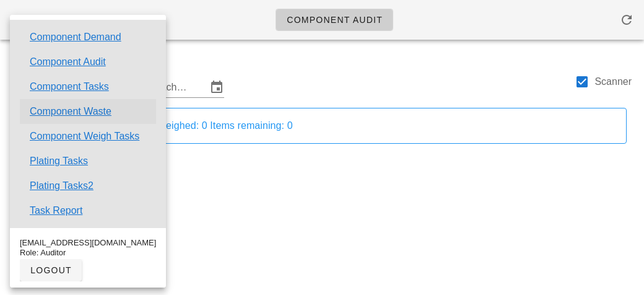  Describe the element at coordinates (50, 270) in the screenshot. I see `button: logout` at that location.